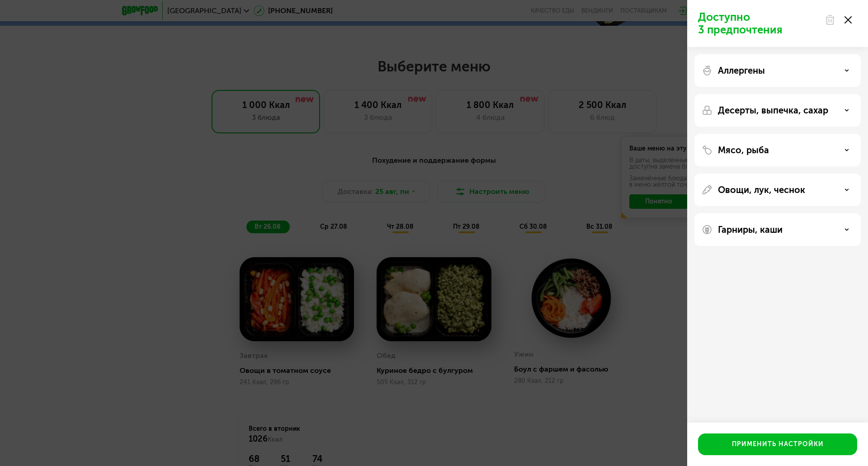 The image size is (868, 466). I want to click on p: Мясо, рыба, so click(743, 150).